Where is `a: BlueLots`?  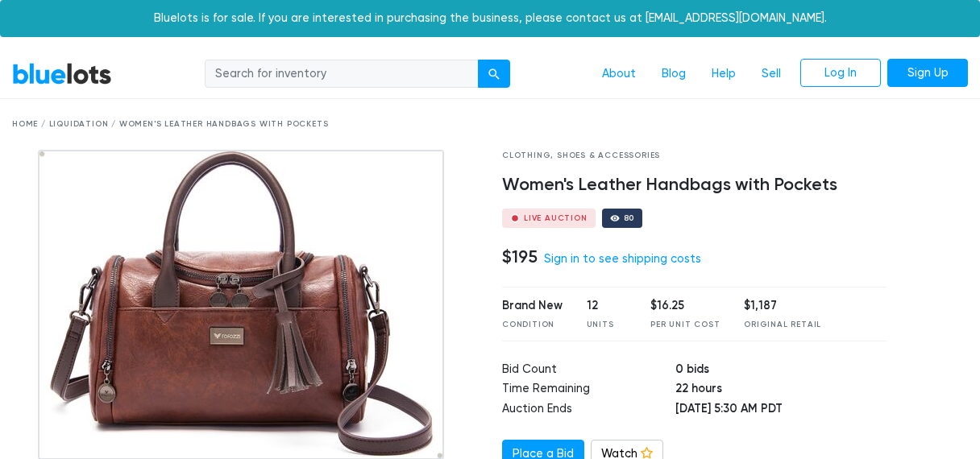
a: BlueLots is located at coordinates (62, 73).